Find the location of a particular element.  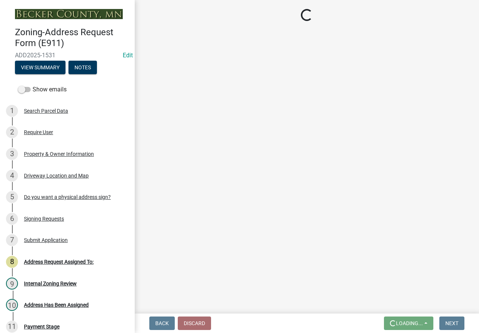

wm-modal-confirm: Summary is located at coordinates (40, 68).